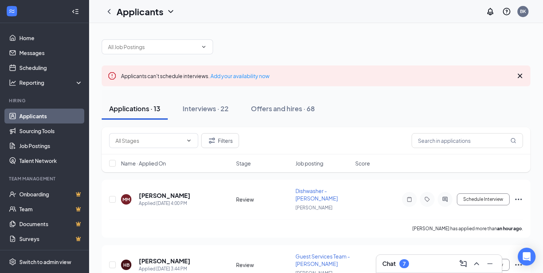 This screenshot has height=273, width=543. I want to click on svg: Error, so click(112, 76).